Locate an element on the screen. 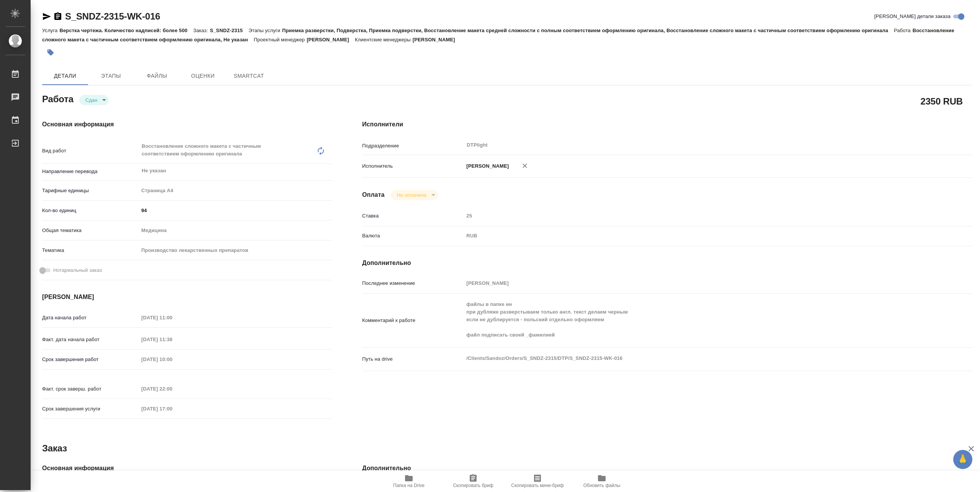 Image resolution: width=980 pixels, height=492 pixels. p: Этапы услуги is located at coordinates (265, 30).